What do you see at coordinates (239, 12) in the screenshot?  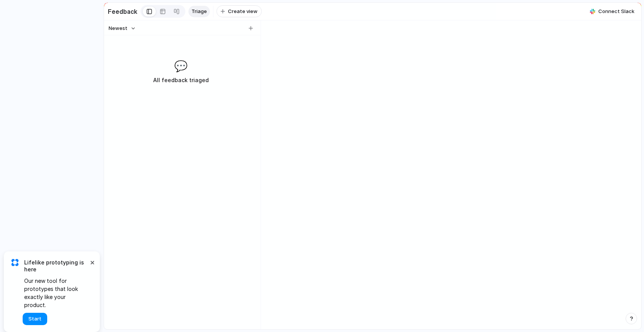 I see `button: Create view` at bounding box center [239, 12].